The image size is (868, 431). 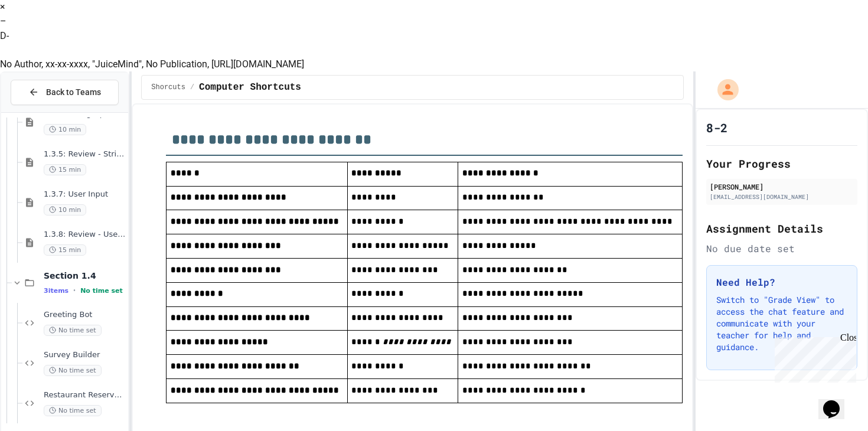 I want to click on span: 1.3.5: Review - String Operators, so click(x=85, y=154).